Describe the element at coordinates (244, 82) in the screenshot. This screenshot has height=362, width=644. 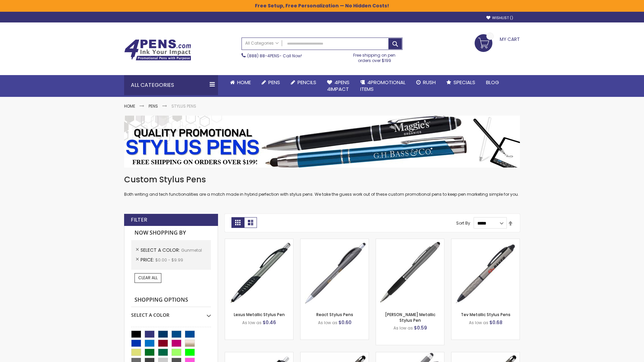
I see `span: Home` at that location.